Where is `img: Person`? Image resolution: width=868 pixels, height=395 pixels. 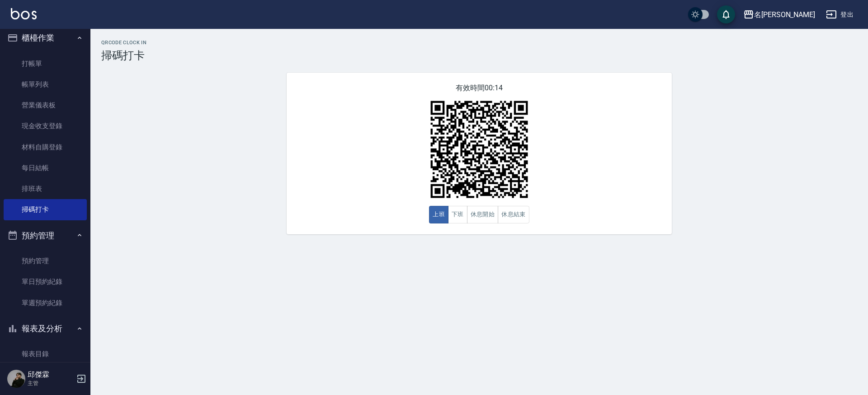
img: Person is located at coordinates (16, 379).